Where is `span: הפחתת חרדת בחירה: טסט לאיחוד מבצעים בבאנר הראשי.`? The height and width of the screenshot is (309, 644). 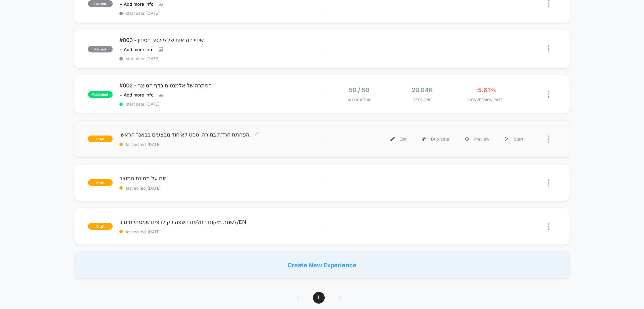
span: הפחתת חרדת בחירה: טסט לאיחוד מבצעים בבאנר הראשי. is located at coordinates (220, 134).